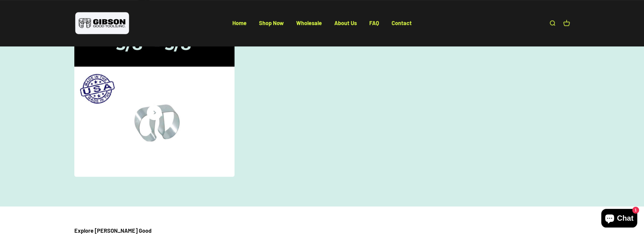 The width and height of the screenshot is (644, 234). Describe the element at coordinates (345, 23) in the screenshot. I see `a: About Us` at that location.